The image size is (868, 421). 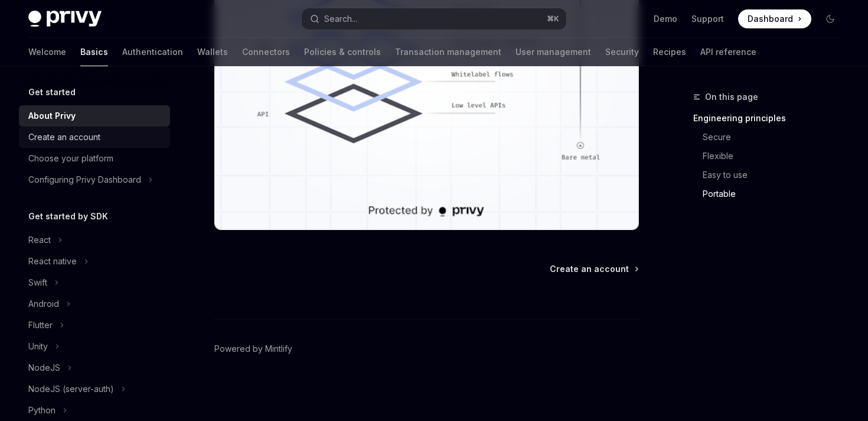 I want to click on a: Portable, so click(x=771, y=193).